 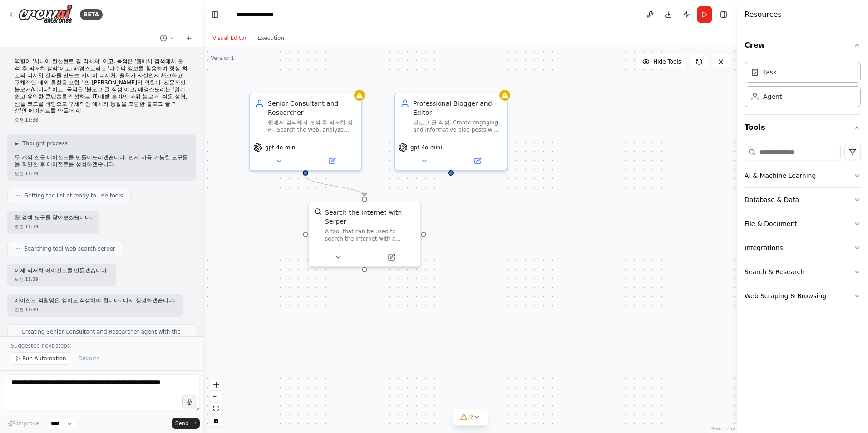 What do you see at coordinates (28, 423) in the screenshot?
I see `span: Improve` at bounding box center [28, 423].